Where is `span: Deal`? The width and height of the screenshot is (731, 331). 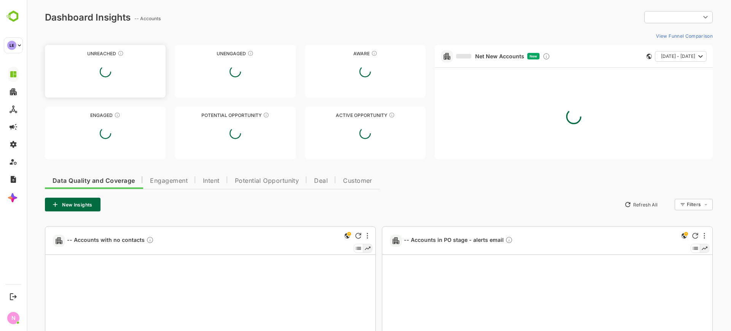 span: Deal is located at coordinates (295, 181).